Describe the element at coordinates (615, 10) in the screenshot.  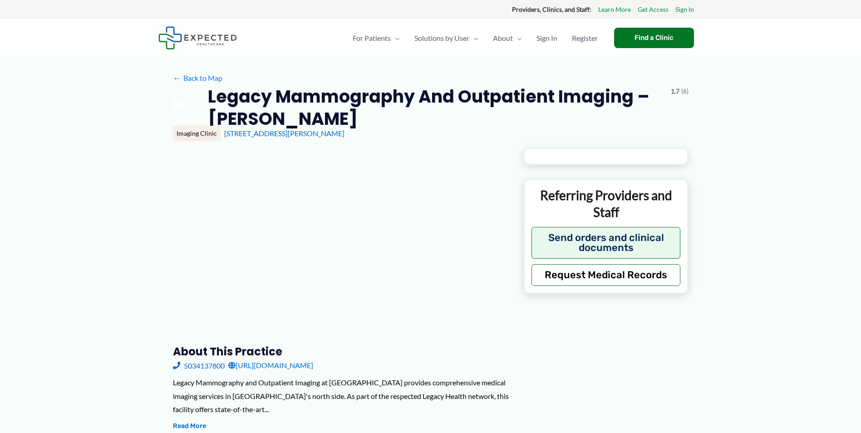
I see `a: Learn More` at that location.